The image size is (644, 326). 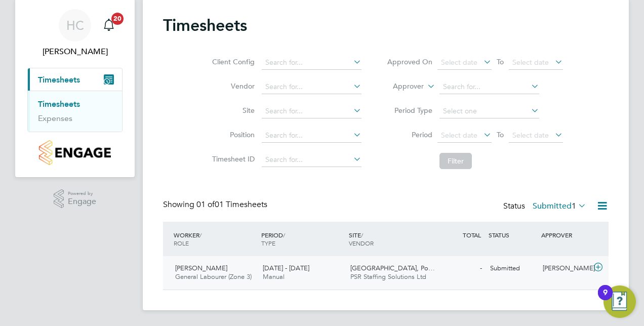 I want to click on span: Hannah Cornford, so click(x=75, y=52).